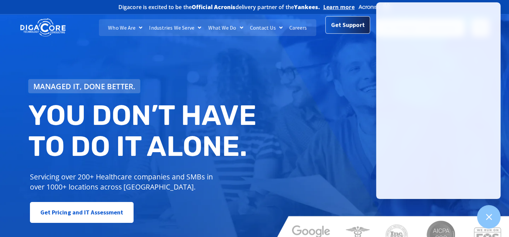  I want to click on b: Official Acronis, so click(213, 7).